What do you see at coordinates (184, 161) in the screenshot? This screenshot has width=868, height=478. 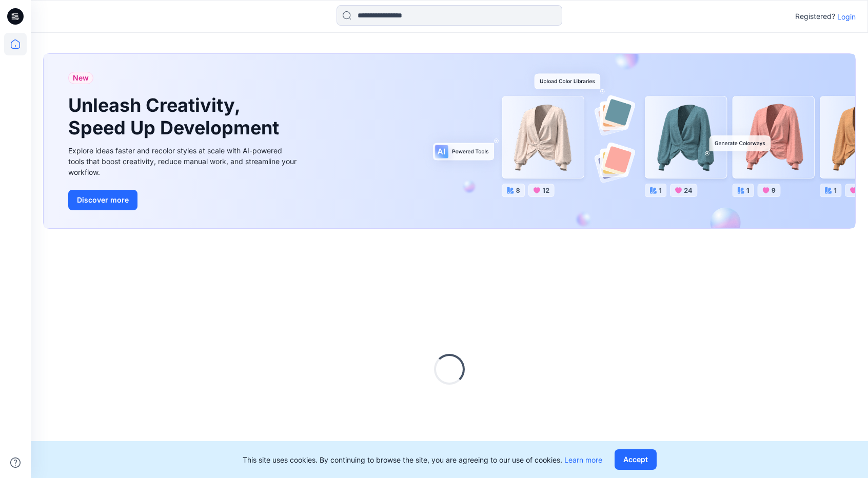 I see `div: Explore ideas faster and recolor styles at scale with AI-powered tools that boost creativity, red...` at bounding box center [184, 161].